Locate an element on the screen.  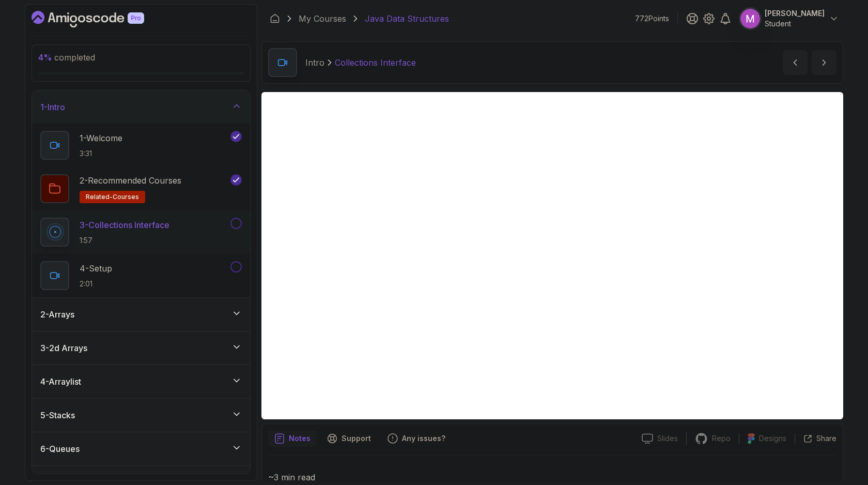
p: Share is located at coordinates (826, 438).